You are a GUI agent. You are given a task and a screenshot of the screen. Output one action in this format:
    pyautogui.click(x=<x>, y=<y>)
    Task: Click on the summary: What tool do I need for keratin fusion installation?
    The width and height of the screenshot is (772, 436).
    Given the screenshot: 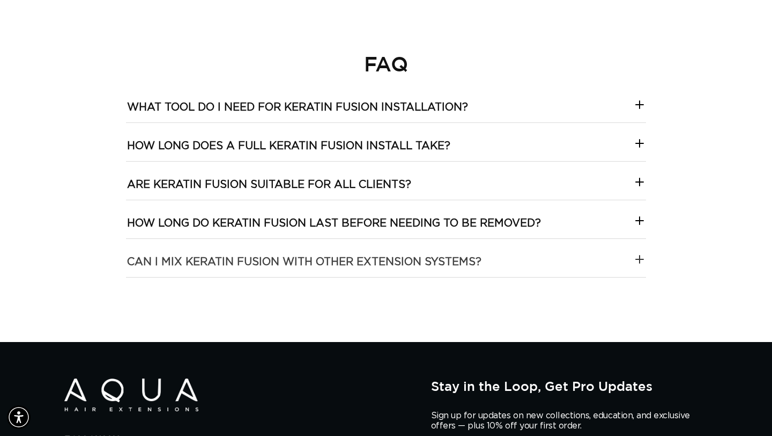 What is the action you would take?
    pyautogui.click(x=386, y=103)
    